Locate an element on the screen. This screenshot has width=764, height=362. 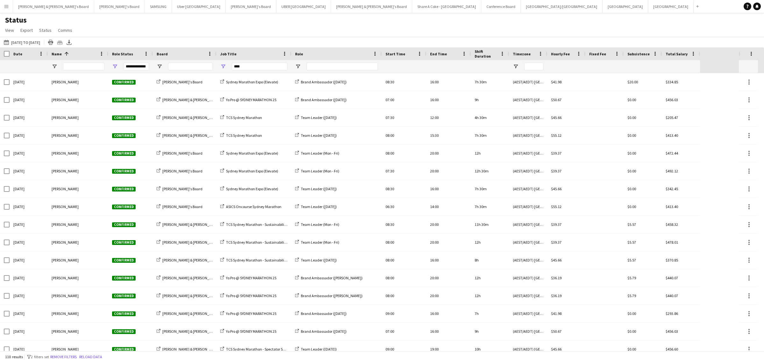
span: End Time is located at coordinates (438, 54).